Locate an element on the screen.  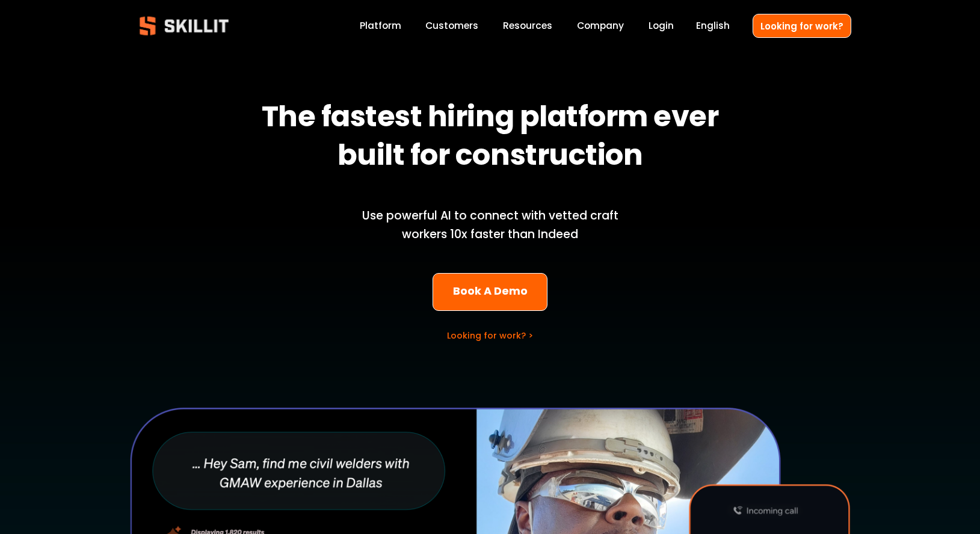
div: language picker is located at coordinates (713, 26).